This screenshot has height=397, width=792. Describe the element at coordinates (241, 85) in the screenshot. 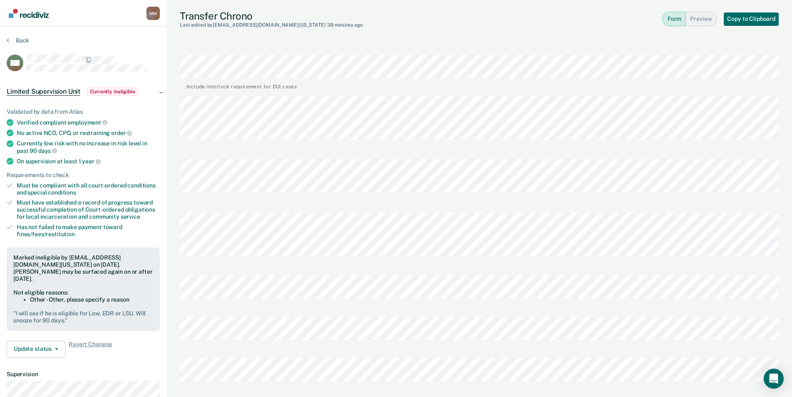

I see `div: Include interlock requirement for DUI cases` at that location.